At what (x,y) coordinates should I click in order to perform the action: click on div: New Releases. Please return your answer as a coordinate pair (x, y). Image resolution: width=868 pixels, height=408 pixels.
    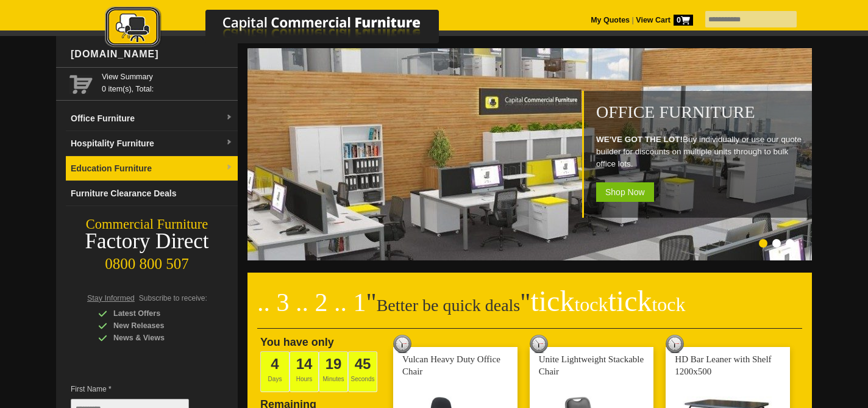
    Looking at the image, I should click on (156, 325).